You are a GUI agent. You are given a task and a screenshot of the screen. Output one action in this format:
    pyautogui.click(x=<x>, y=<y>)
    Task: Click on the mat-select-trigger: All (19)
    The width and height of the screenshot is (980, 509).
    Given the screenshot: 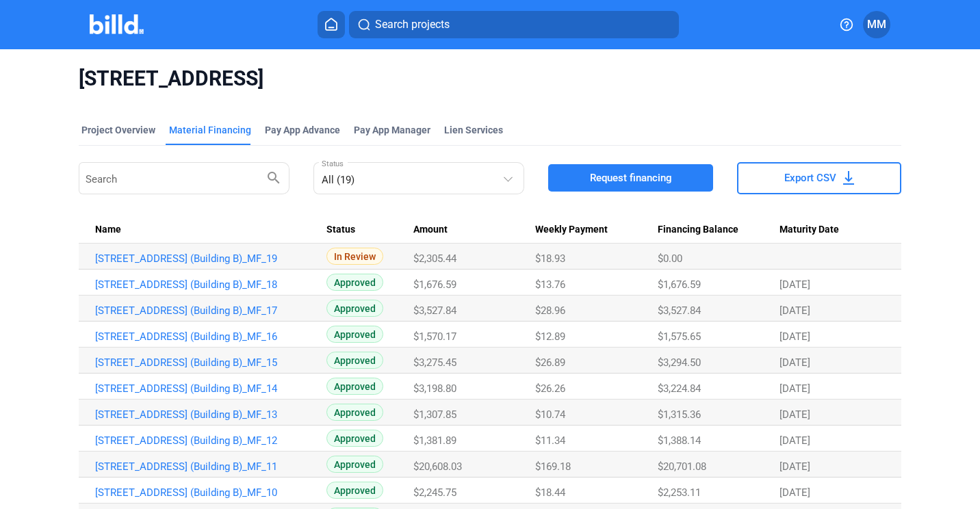 What is the action you would take?
    pyautogui.click(x=338, y=180)
    